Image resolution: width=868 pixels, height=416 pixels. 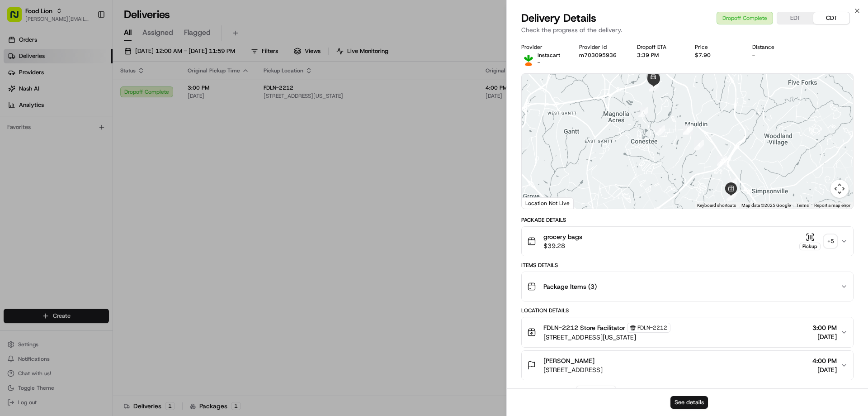 What do you see at coordinates (549, 56) in the screenshot?
I see `span: Instacart` at bounding box center [549, 56].